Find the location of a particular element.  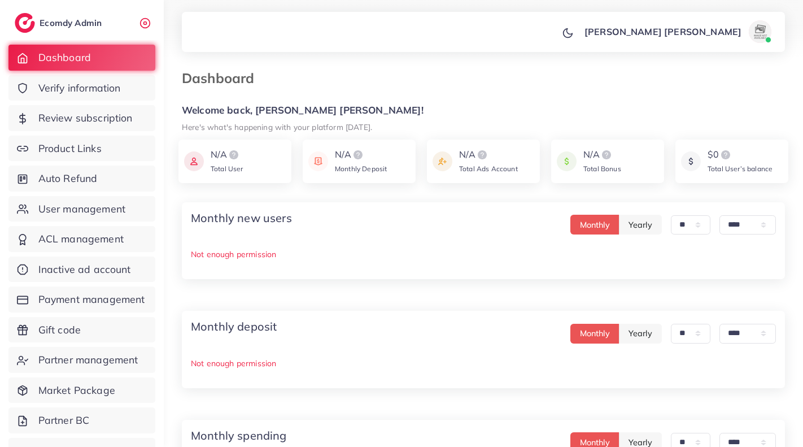

span: User management is located at coordinates (82, 209).